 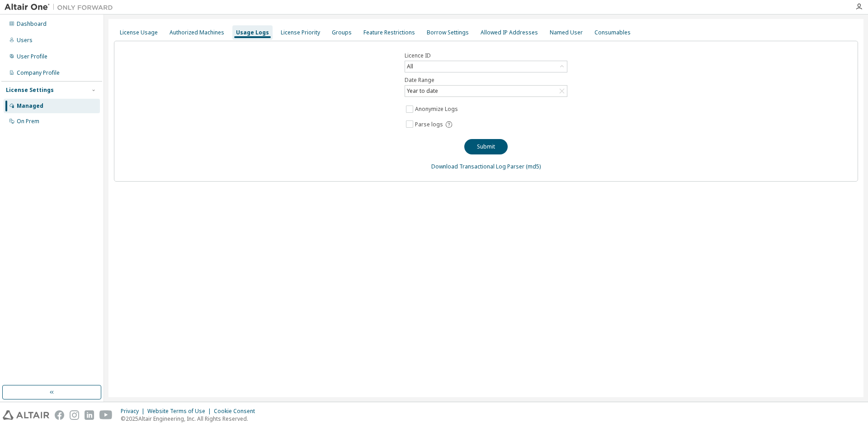 I want to click on p: © 2025 Altair Engineering, Inc. All Rights Reserved., so click(x=190, y=418).